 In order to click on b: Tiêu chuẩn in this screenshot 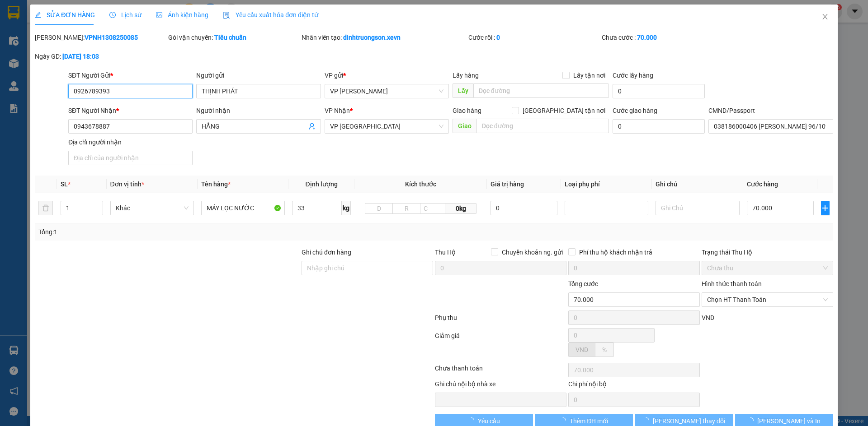, I will do `click(230, 38)`.